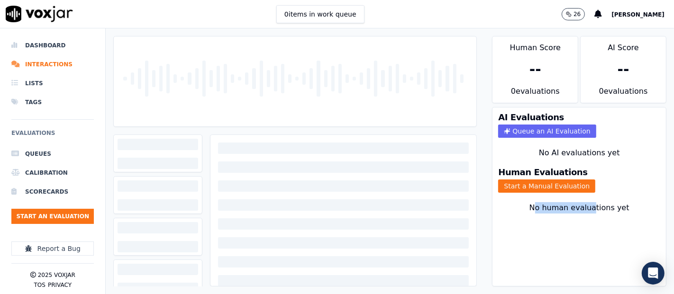 The width and height of the screenshot is (674, 294). I want to click on button: Start an Evaluation, so click(53, 216).